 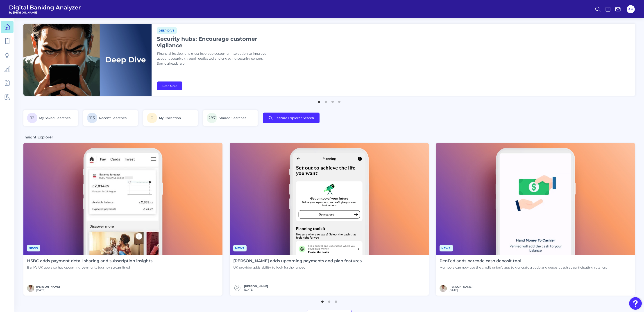 What do you see at coordinates (88, 60) in the screenshot?
I see `img: bannerImg` at bounding box center [88, 60].